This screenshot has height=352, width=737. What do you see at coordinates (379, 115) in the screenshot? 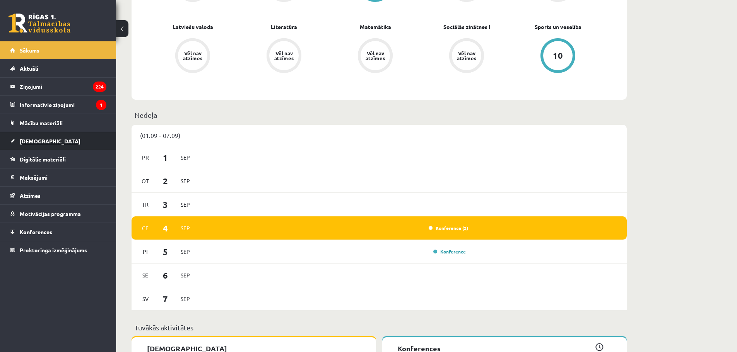
I see `p: Nedēļa` at bounding box center [379, 115].